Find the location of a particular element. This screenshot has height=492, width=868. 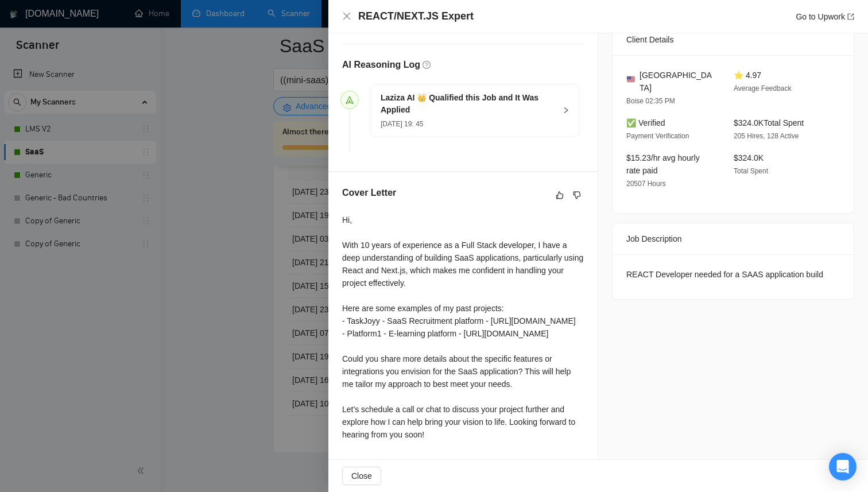

span: question-circle is located at coordinates (427, 65).